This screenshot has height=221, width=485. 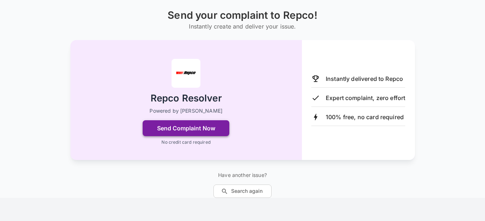 I want to click on p: 100% free, no card required, so click(x=365, y=117).